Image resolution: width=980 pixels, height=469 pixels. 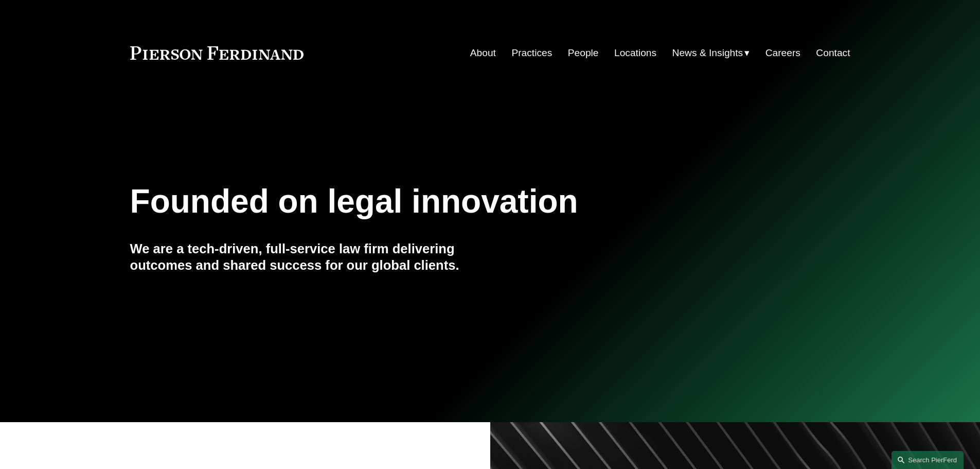 I want to click on span: News & Insights, so click(x=708, y=53).